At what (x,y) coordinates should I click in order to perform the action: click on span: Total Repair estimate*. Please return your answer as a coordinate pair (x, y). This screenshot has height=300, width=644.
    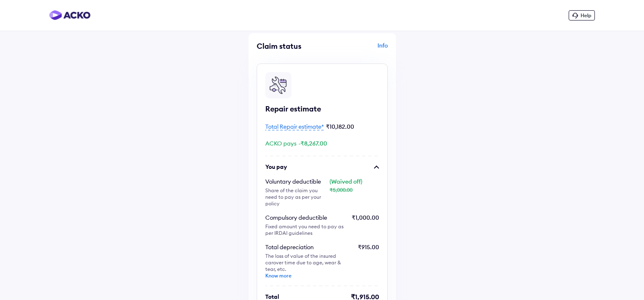
    Looking at the image, I should click on (295, 127).